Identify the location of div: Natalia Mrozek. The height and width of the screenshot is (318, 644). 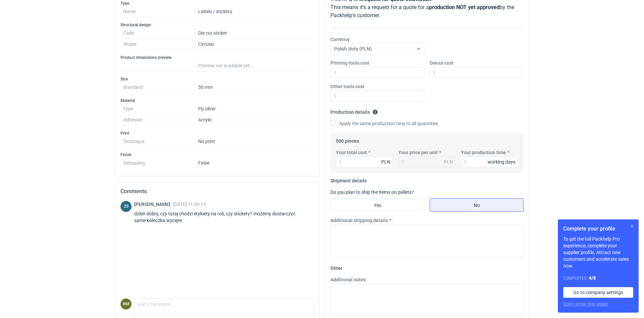
(126, 303).